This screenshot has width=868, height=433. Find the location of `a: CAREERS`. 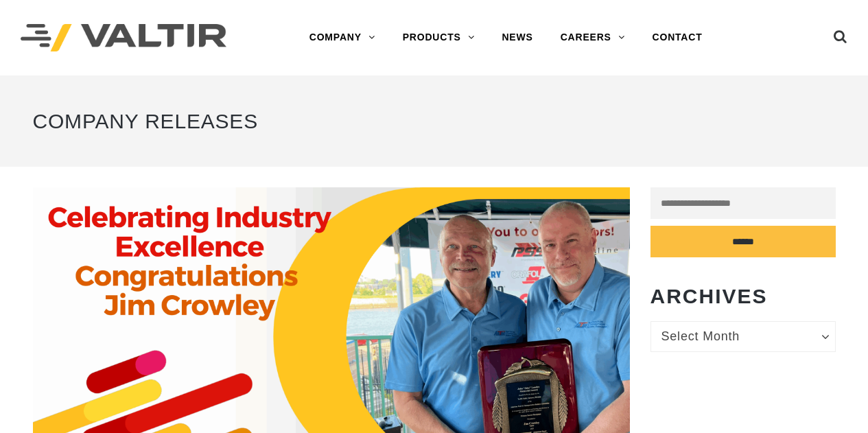

a: CAREERS is located at coordinates (593, 38).